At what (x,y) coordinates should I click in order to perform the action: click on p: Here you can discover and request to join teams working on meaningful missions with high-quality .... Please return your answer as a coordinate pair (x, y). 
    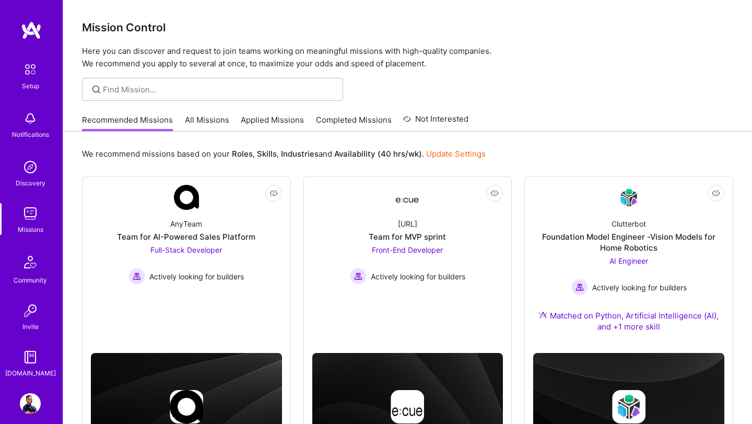
    Looking at the image, I should click on (407, 57).